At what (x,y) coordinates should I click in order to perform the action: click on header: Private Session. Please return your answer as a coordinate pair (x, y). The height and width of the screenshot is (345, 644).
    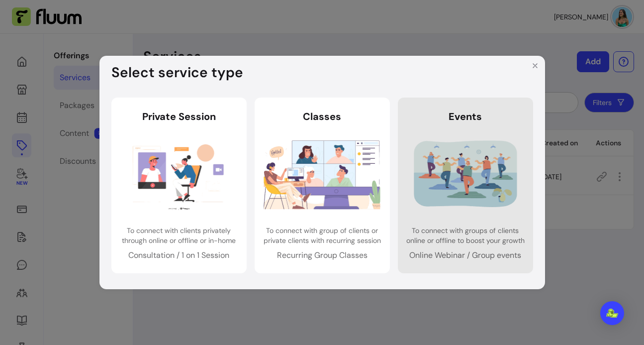
    Looking at the image, I should click on (179, 116).